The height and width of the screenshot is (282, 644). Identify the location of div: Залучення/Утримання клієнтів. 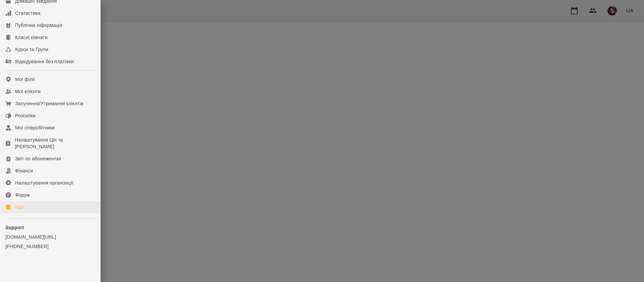
(50, 104).